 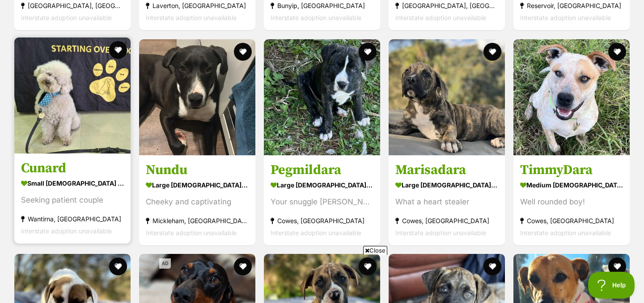 What do you see at coordinates (447, 97) in the screenshot?
I see `img: Marisadara` at bounding box center [447, 97].